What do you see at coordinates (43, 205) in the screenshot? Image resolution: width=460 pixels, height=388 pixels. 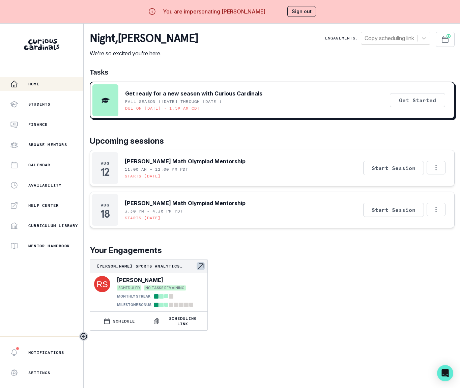 I see `p: Help Center` at bounding box center [43, 205].